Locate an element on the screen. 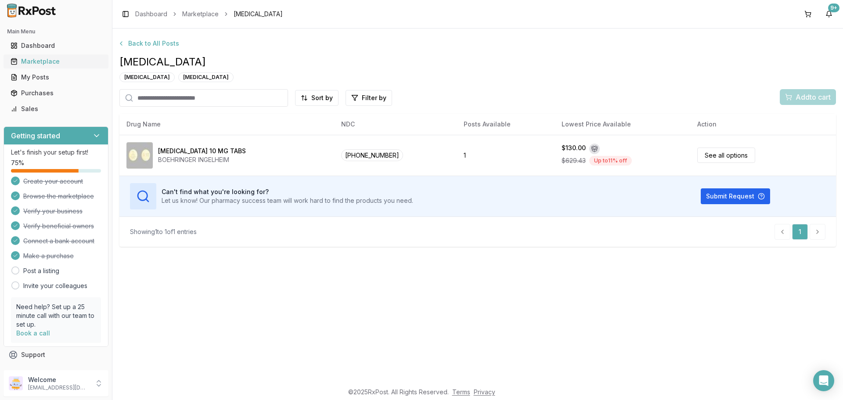 This screenshot has height=400, width=843. span: Browse the marketplace is located at coordinates (58, 196).